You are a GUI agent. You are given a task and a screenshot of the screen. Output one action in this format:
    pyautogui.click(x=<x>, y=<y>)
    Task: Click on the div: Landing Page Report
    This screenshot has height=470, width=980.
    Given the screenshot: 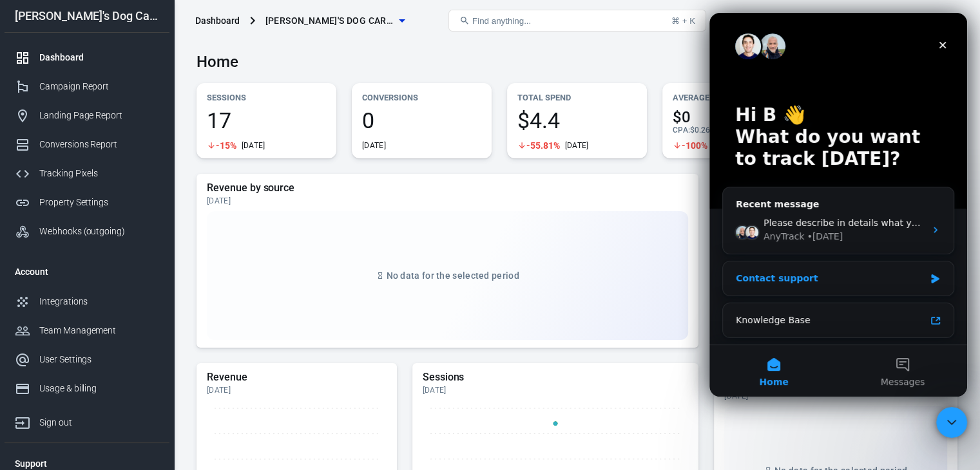 What is the action you would take?
    pyautogui.click(x=99, y=115)
    